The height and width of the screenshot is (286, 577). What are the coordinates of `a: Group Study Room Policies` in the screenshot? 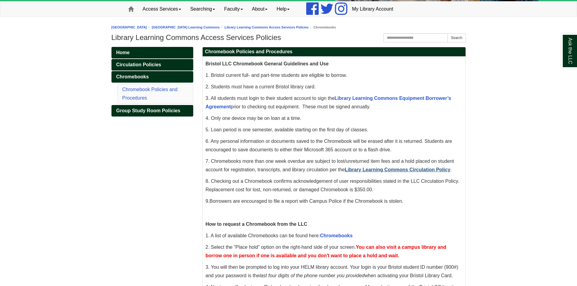 It's located at (152, 111).